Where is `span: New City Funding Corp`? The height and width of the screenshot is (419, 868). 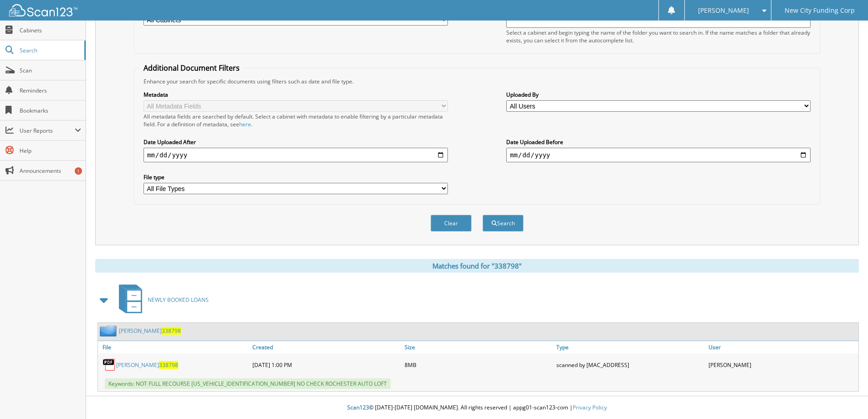 span: New City Funding Corp is located at coordinates (819, 10).